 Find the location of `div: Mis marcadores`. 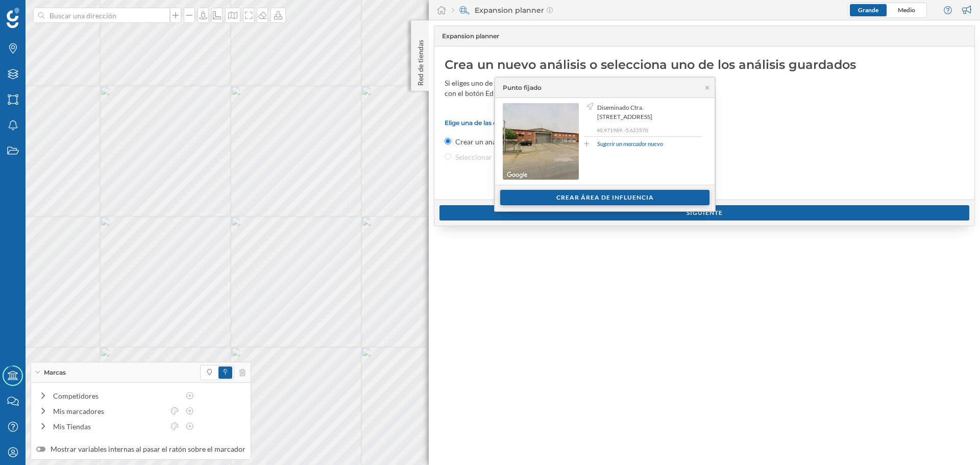

div: Mis marcadores is located at coordinates (108, 410).